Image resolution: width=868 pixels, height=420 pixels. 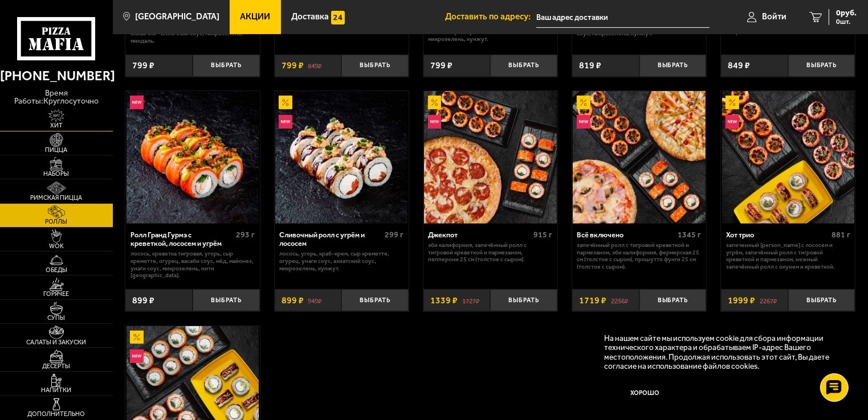 I want to click on span: 299 г, so click(x=394, y=234).